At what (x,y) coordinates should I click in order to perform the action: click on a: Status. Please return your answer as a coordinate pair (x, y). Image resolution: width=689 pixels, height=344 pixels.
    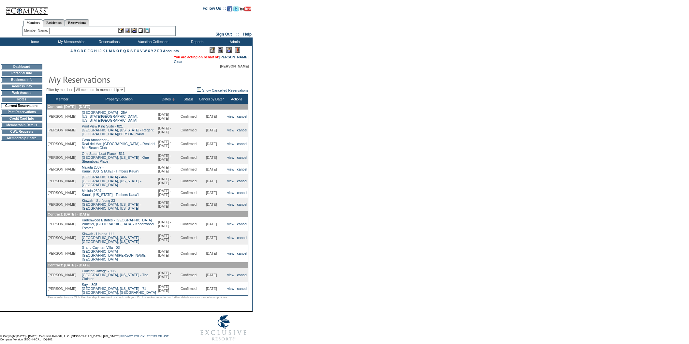
    Looking at the image, I should click on (188, 99).